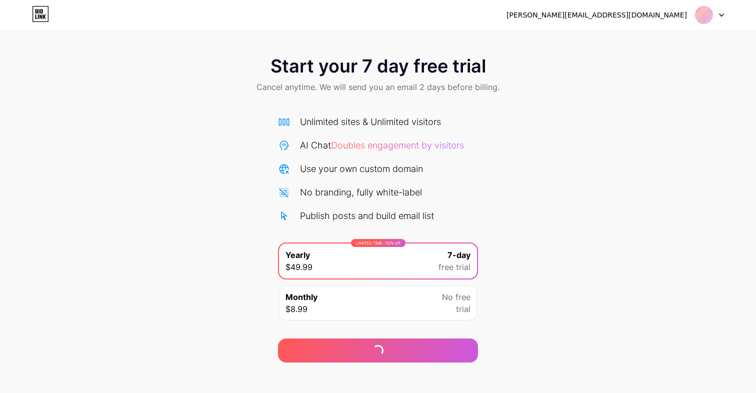  I want to click on span: Monthly, so click(301, 297).